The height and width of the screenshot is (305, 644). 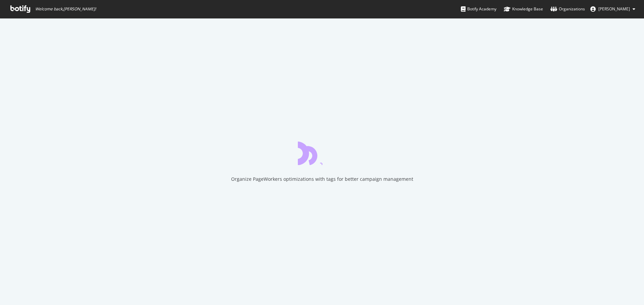 I want to click on div: animation, so click(x=322, y=153).